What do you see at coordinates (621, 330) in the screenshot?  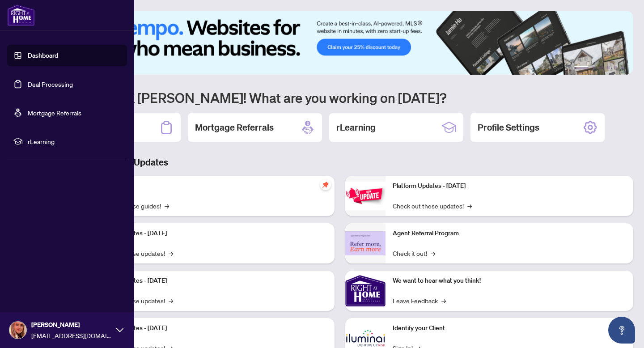 I see `button: Open asap` at bounding box center [621, 330].